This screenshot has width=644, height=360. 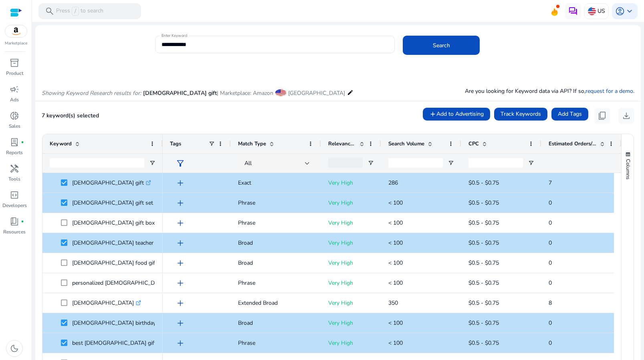 What do you see at coordinates (602, 116) in the screenshot?
I see `button: content_copy` at bounding box center [602, 116].